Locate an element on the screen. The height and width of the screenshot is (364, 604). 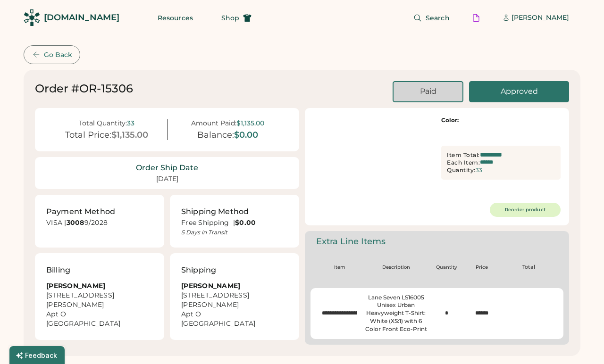
div: Billing is located at coordinates (58, 270).